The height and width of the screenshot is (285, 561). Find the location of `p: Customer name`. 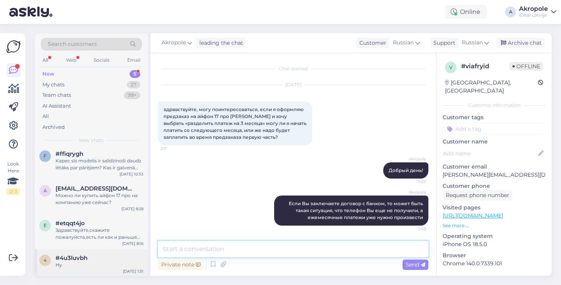

p: Customer name is located at coordinates (494, 141).